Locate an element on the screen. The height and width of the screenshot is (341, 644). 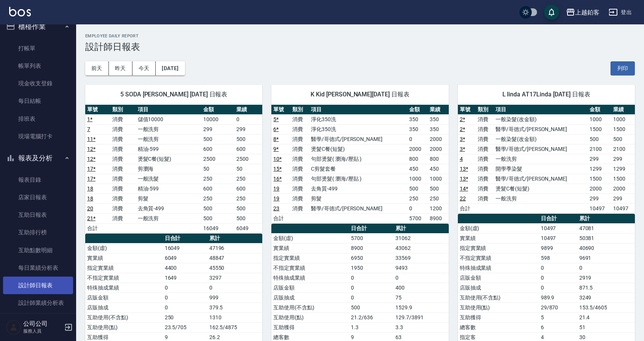
td: 350 is located at coordinates (418, 119).